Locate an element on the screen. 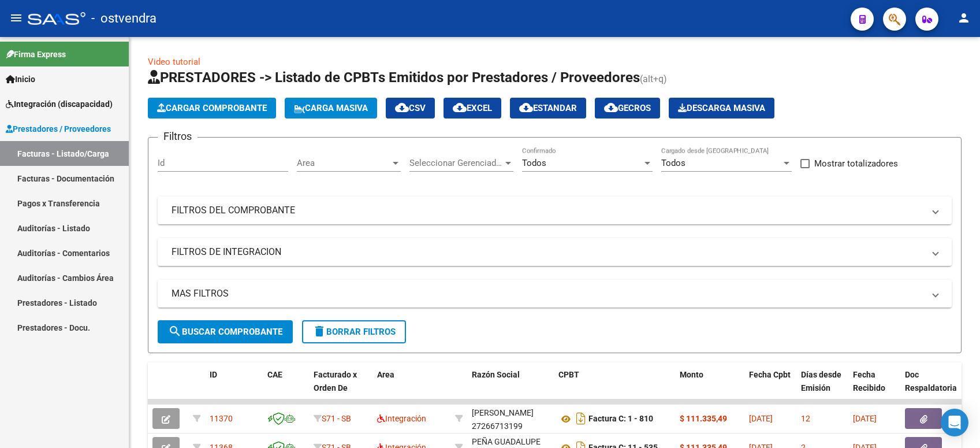 Image resolution: width=980 pixels, height=448 pixels. span: Borrar Filtros is located at coordinates (354, 332).